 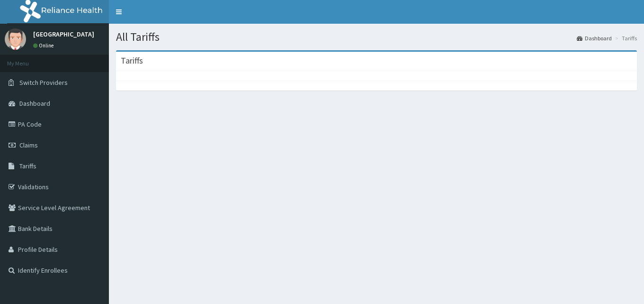 What do you see at coordinates (15, 39) in the screenshot?
I see `img: User Image` at bounding box center [15, 39].